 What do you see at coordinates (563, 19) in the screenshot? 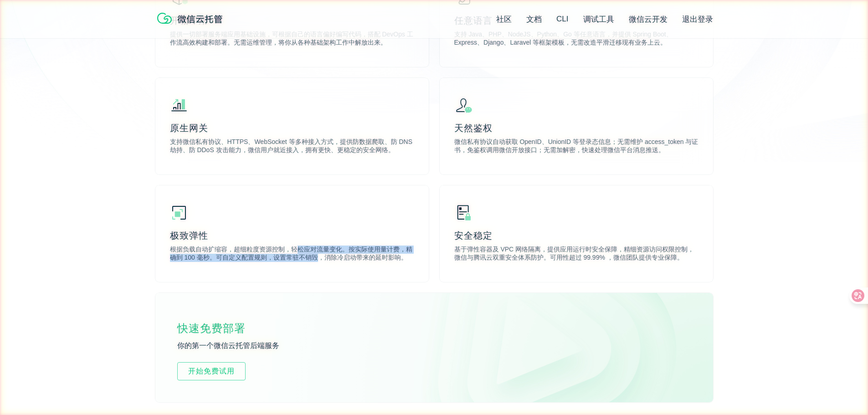
I see `a: CLI` at bounding box center [563, 19].